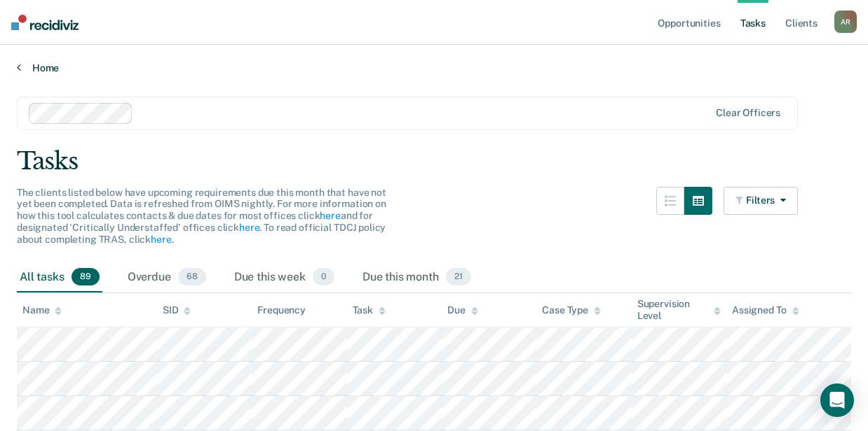 The image size is (868, 431). I want to click on div: Due, so click(462, 310).